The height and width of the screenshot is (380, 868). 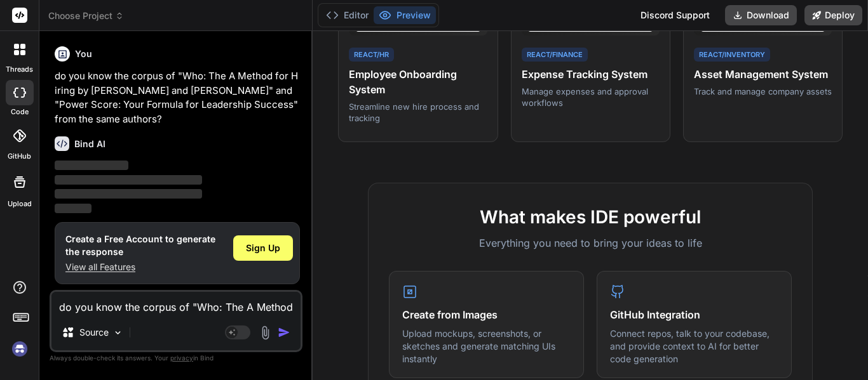 I want to click on p: Streamline new hire process and tracking, so click(x=418, y=113).